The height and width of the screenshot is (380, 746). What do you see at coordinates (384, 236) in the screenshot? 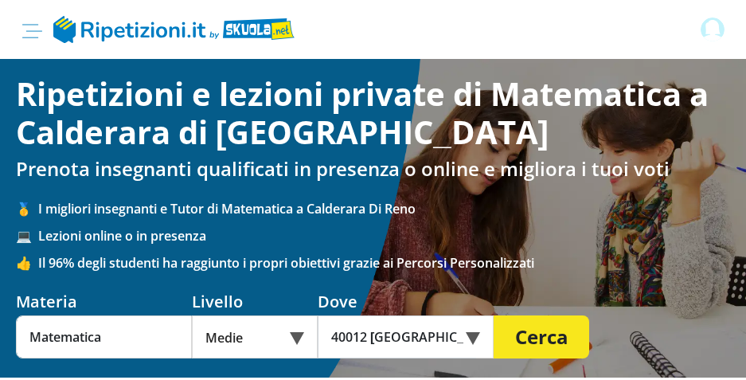
I see `span: Lezioni online o in presenza` at bounding box center [384, 236].